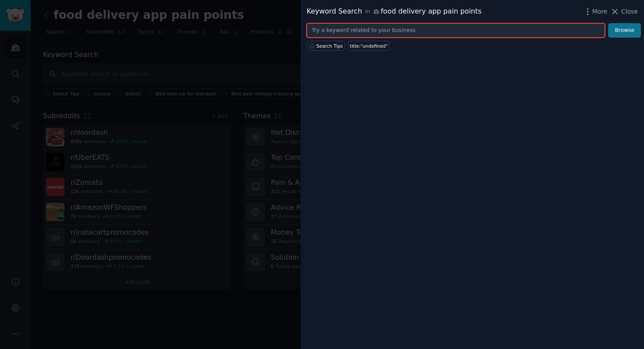 The height and width of the screenshot is (349, 644). Describe the element at coordinates (600, 11) in the screenshot. I see `span: More` at that location.